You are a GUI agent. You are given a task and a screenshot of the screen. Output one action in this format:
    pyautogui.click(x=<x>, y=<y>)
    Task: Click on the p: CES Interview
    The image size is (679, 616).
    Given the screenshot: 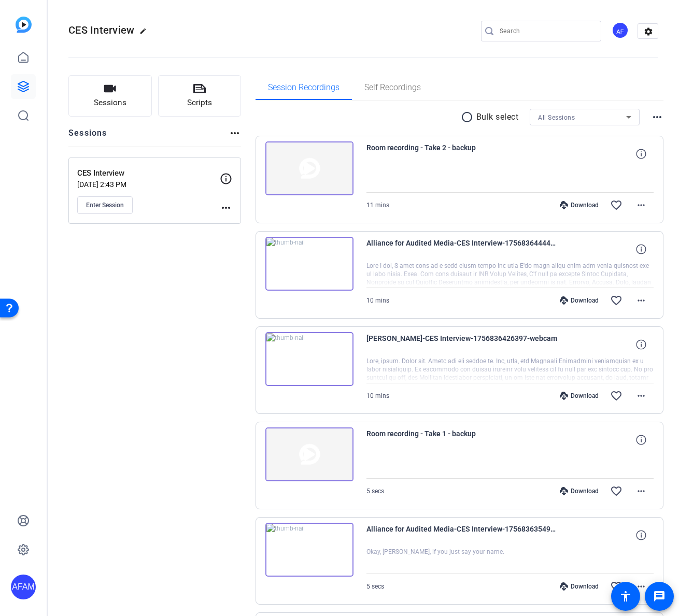 What is the action you would take?
    pyautogui.click(x=148, y=173)
    